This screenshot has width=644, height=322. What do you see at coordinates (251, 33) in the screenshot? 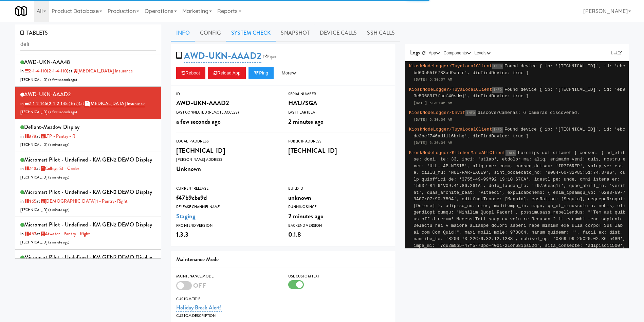
I see `a: System Check` at bounding box center [251, 33].